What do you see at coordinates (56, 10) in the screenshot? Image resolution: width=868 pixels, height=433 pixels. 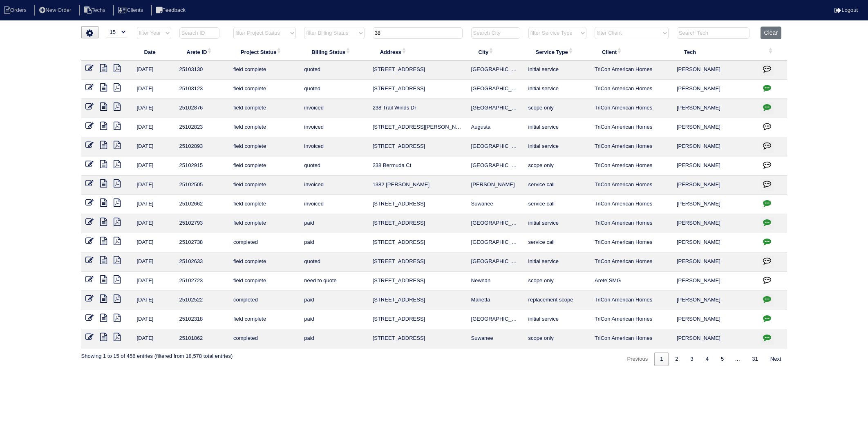 I see `li: New Order` at bounding box center [56, 10].